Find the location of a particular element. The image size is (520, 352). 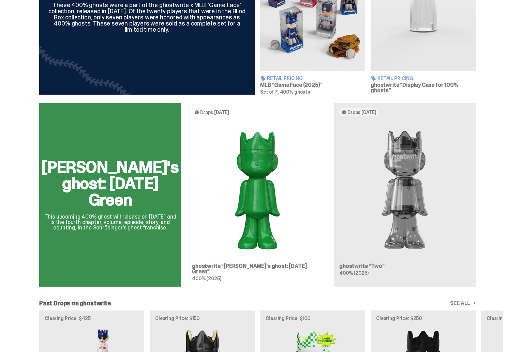

a: SEE ALL → is located at coordinates (462, 304).